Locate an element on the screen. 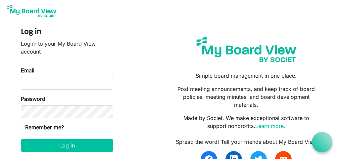  img: my-board-view-societ.svg is located at coordinates (246, 50).